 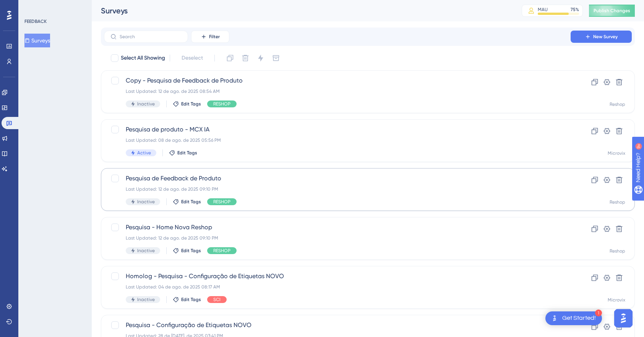 What do you see at coordinates (542, 10) in the screenshot?
I see `div: MAU` at bounding box center [542, 10].